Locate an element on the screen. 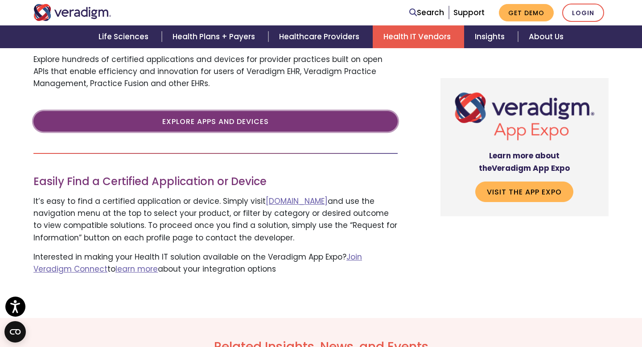 The height and width of the screenshot is (347, 642). img: Veradigm App Expo is located at coordinates (524, 114).